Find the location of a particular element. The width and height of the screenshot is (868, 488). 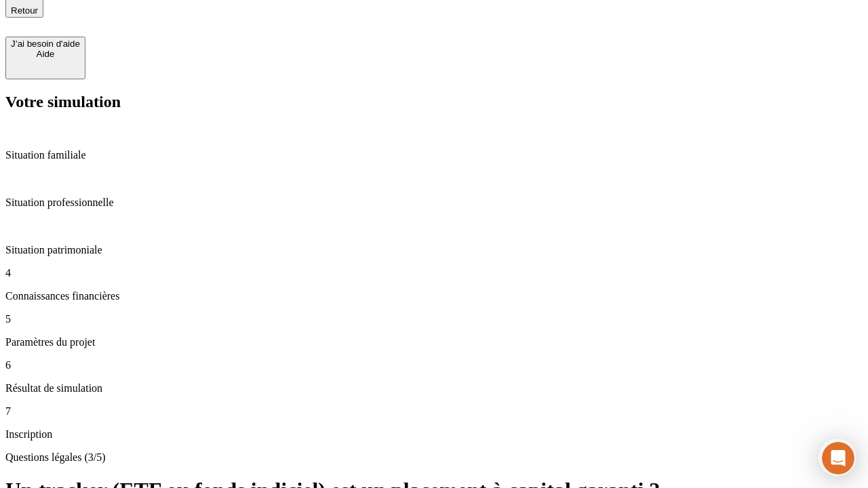

p: Situation familiale is located at coordinates (434, 155).